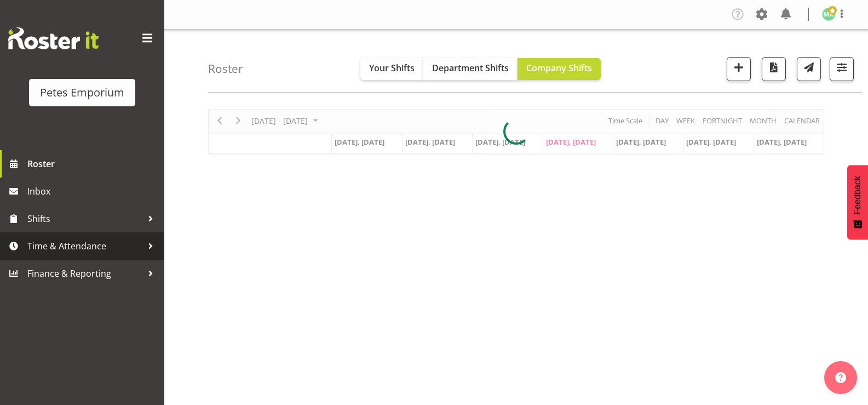  I want to click on span: Your Shifts, so click(392, 68).